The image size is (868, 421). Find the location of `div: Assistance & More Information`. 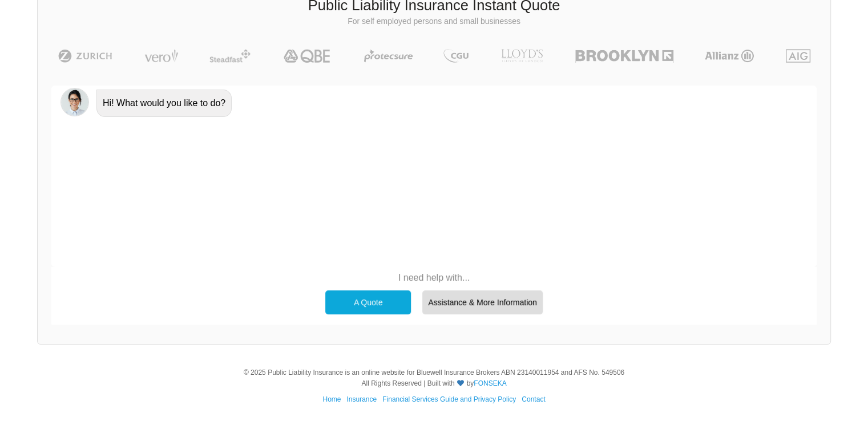

div: Assistance & More Information is located at coordinates (482, 303).